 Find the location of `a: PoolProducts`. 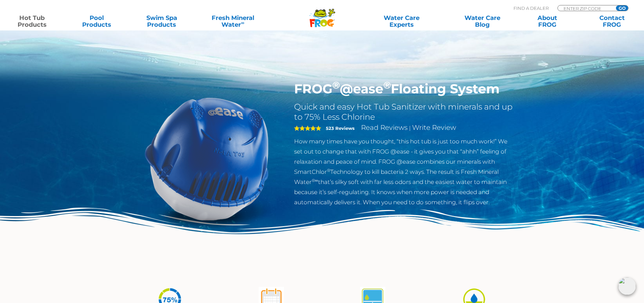

a: PoolProducts is located at coordinates (97, 21).